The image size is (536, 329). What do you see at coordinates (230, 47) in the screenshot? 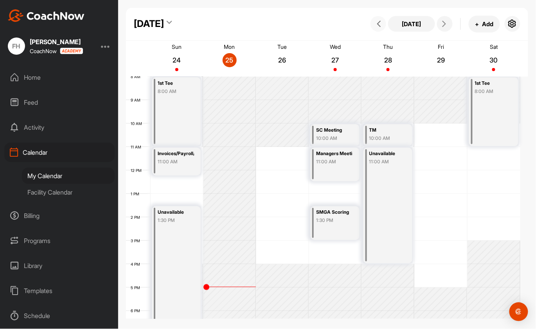
I see `p: Mon` at bounding box center [230, 47].